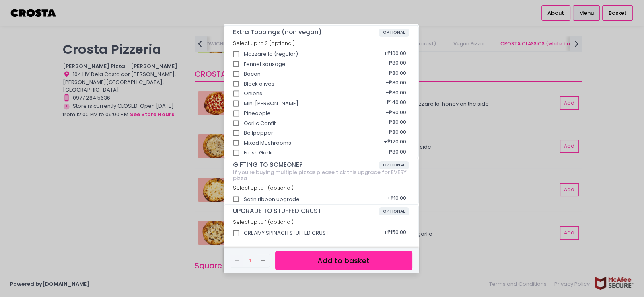 The image size is (644, 297). Describe the element at coordinates (306, 165) in the screenshot. I see `span: GIFTING TO SOMEONE?` at that location.